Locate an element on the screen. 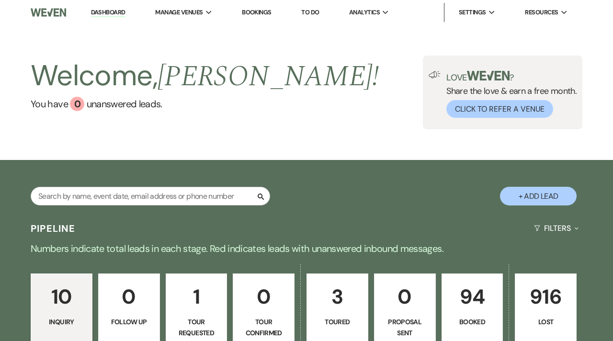  p: 1 is located at coordinates (196, 297).